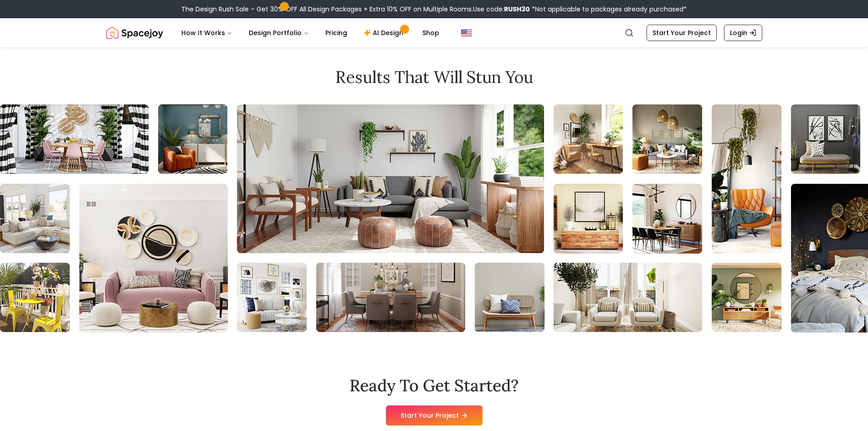 This screenshot has width=868, height=431. What do you see at coordinates (279, 33) in the screenshot?
I see `button: Design Portfolio` at bounding box center [279, 33].